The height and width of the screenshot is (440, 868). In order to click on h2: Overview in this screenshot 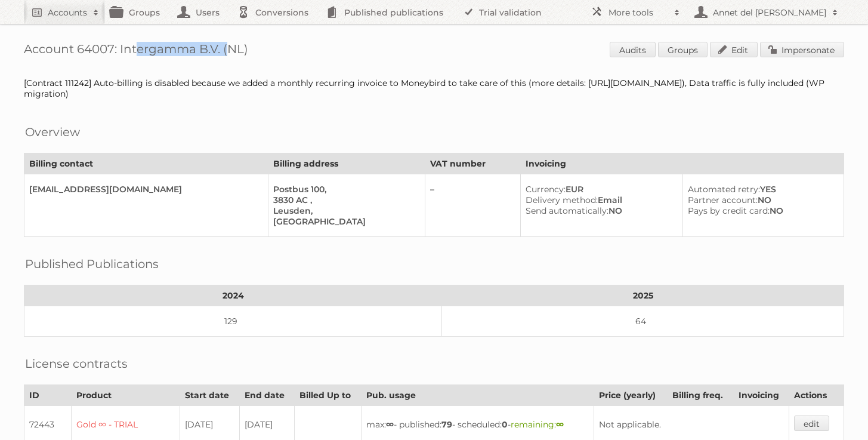, I will do `click(53, 132)`.